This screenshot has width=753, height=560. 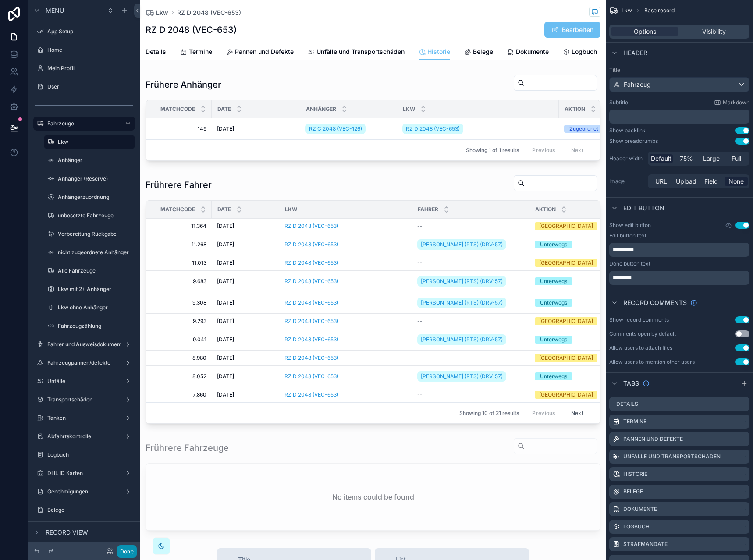 I want to click on label: Dokumente, so click(x=640, y=509).